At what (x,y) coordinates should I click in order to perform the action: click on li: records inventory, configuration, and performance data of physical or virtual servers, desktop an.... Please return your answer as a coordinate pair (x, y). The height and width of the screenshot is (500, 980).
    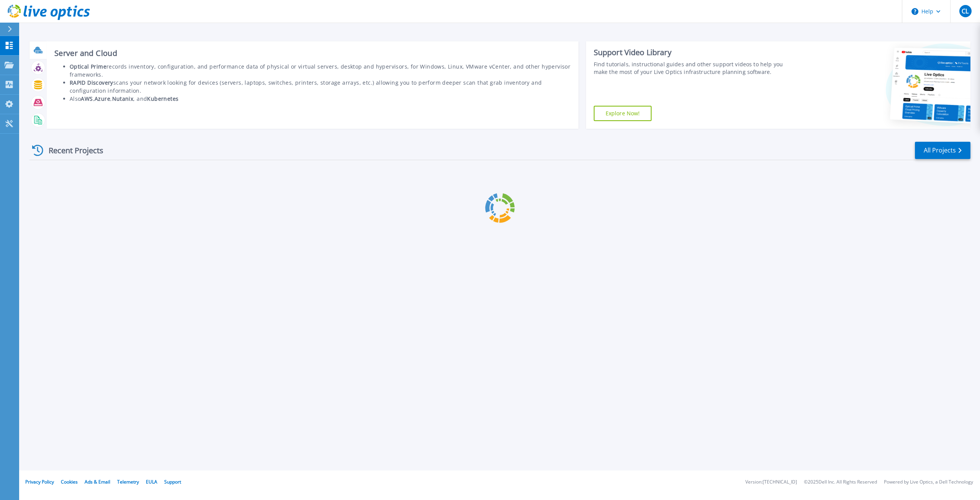
    Looking at the image, I should click on (320, 71).